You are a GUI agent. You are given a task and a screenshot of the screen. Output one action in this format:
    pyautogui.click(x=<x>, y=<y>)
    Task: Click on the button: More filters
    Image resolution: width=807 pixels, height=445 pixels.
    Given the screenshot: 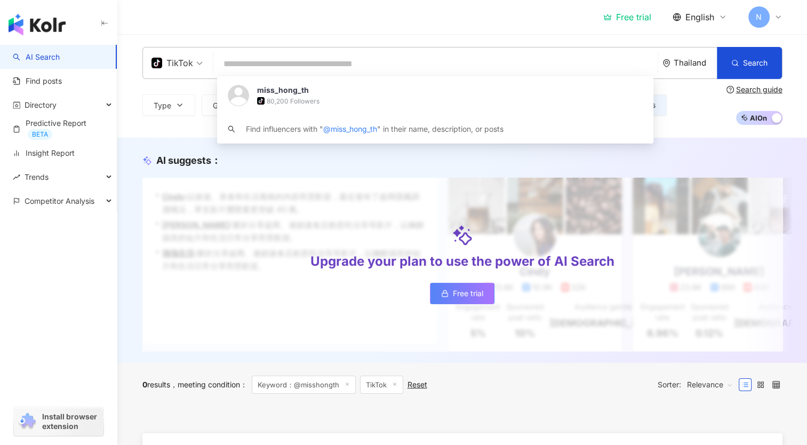 What is the action you would take?
    pyautogui.click(x=630, y=105)
    